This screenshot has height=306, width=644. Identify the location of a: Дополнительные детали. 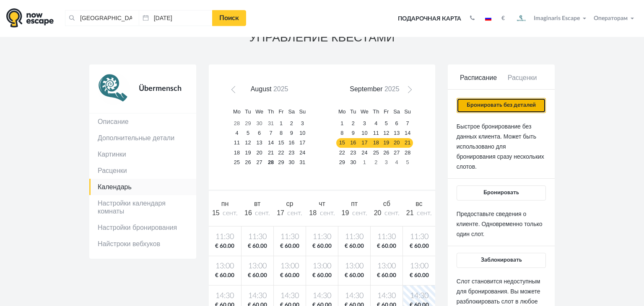
(143, 138).